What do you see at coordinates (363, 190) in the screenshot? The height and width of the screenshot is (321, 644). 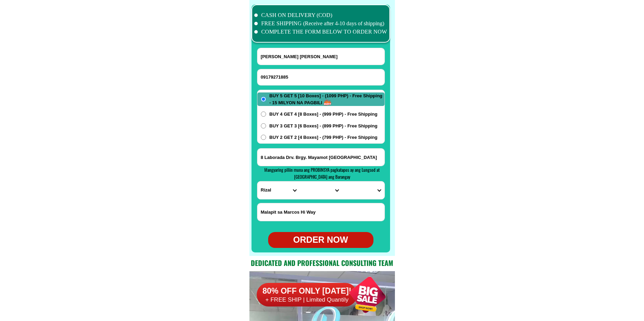 I see `select: Select commune` at bounding box center [363, 190].